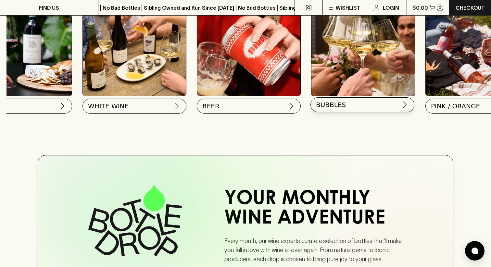 Image resolution: width=491 pixels, height=267 pixels. Describe the element at coordinates (331, 105) in the screenshot. I see `span: BUBBLES` at that location.